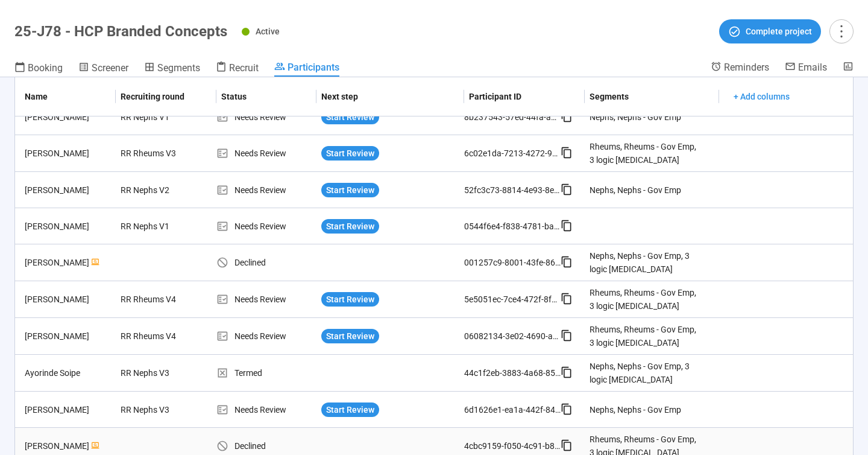 Image resolution: width=868 pixels, height=455 pixels. Describe the element at coordinates (67, 373) in the screenshot. I see `div: Ayorinde Soipe` at that location.